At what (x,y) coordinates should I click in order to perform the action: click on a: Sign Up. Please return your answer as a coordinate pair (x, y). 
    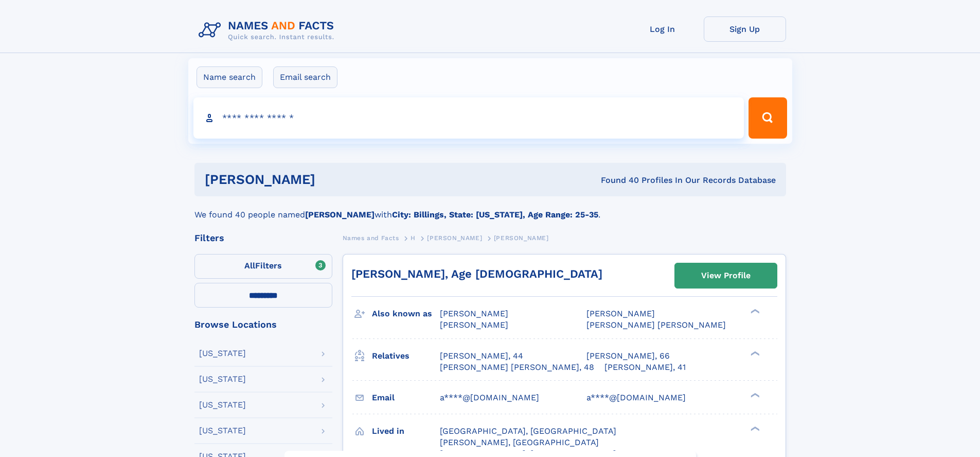
    Looking at the image, I should click on (745, 28).